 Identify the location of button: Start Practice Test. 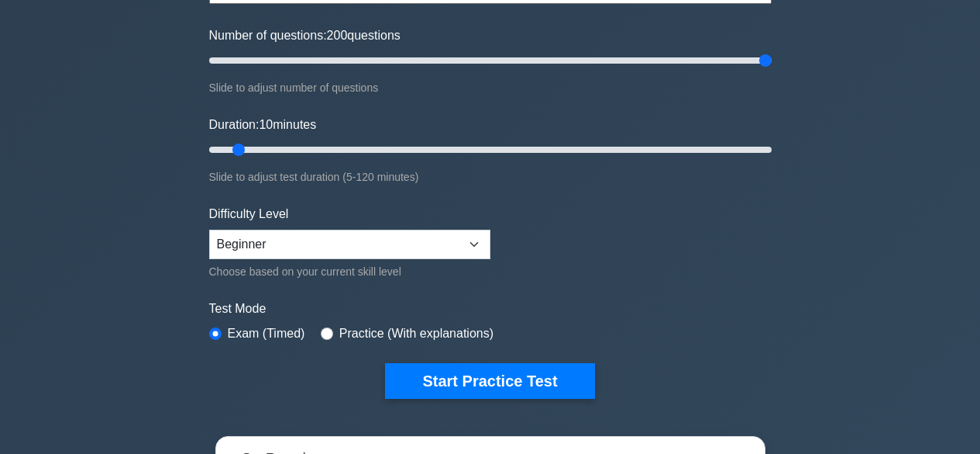
(490, 381).